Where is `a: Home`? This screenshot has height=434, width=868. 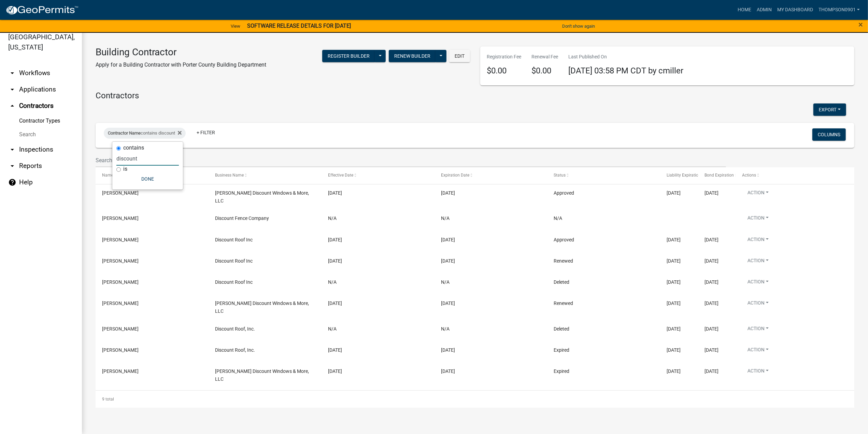
a: Home is located at coordinates (744, 10).